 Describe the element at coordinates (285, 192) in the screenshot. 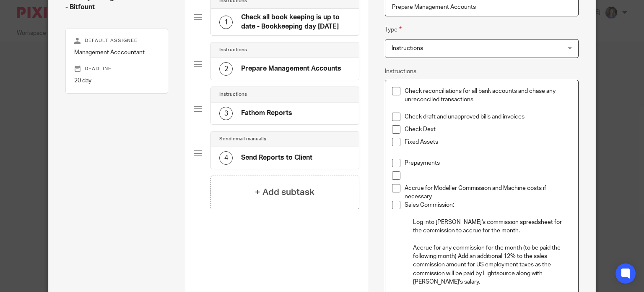

I see `h4: + Add subtask` at that location.